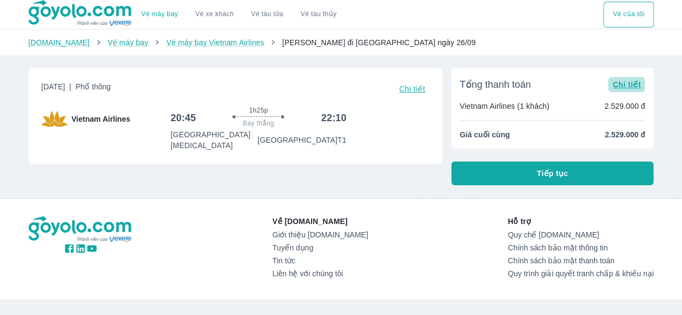 This screenshot has height=315, width=682. What do you see at coordinates (625, 106) in the screenshot?
I see `p: 2.529.000 đ` at bounding box center [625, 106].